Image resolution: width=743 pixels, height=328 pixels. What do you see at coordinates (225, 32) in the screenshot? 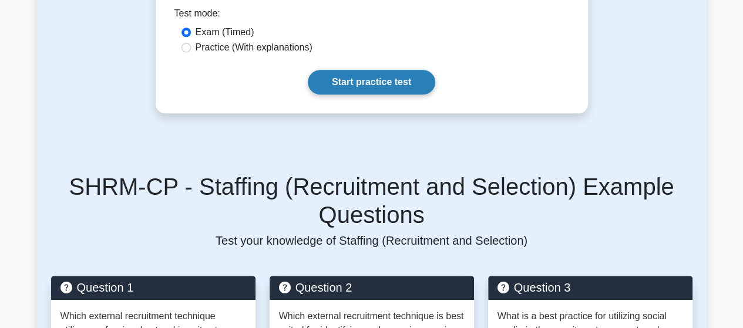
I see `label: Exam (Timed)` at bounding box center [225, 32].